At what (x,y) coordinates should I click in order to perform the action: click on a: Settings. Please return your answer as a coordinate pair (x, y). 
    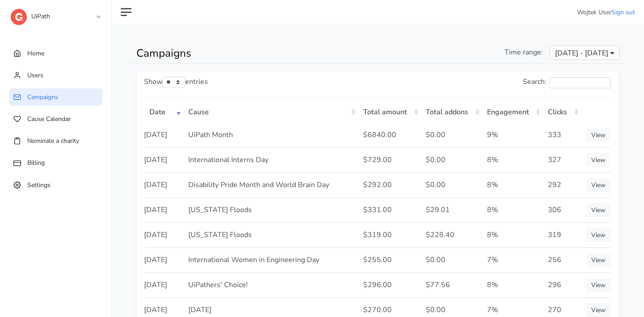
    Looking at the image, I should click on (56, 185).